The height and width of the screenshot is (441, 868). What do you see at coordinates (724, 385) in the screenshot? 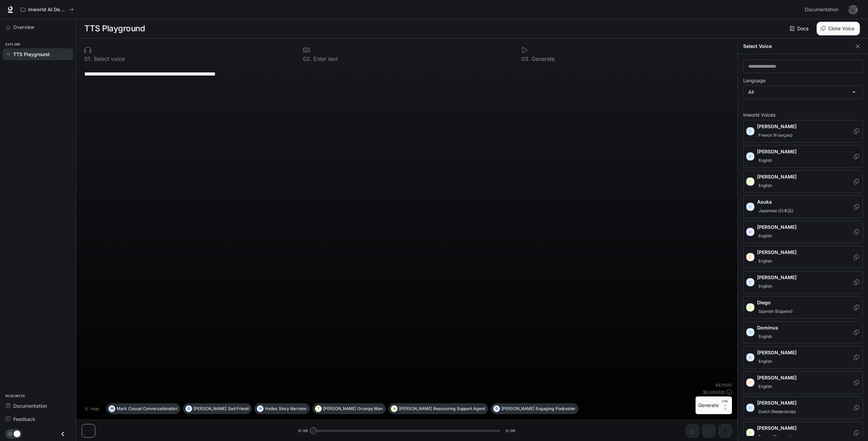
I see `p: 64 / 1000` at bounding box center [724, 385].